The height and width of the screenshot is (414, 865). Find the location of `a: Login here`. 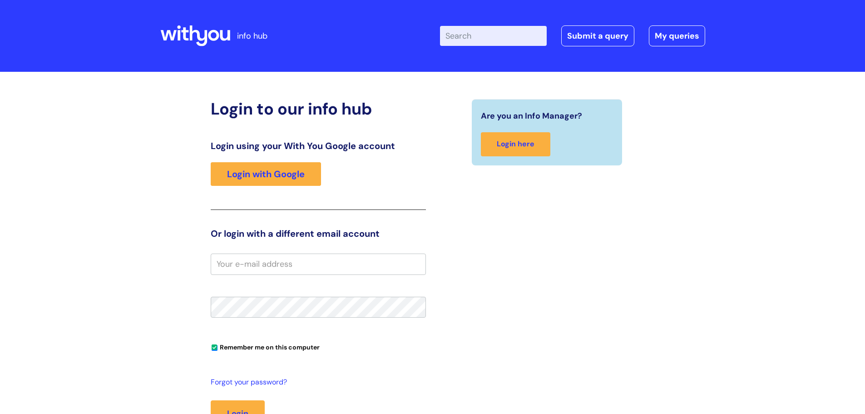

a: Login here is located at coordinates (515, 144).